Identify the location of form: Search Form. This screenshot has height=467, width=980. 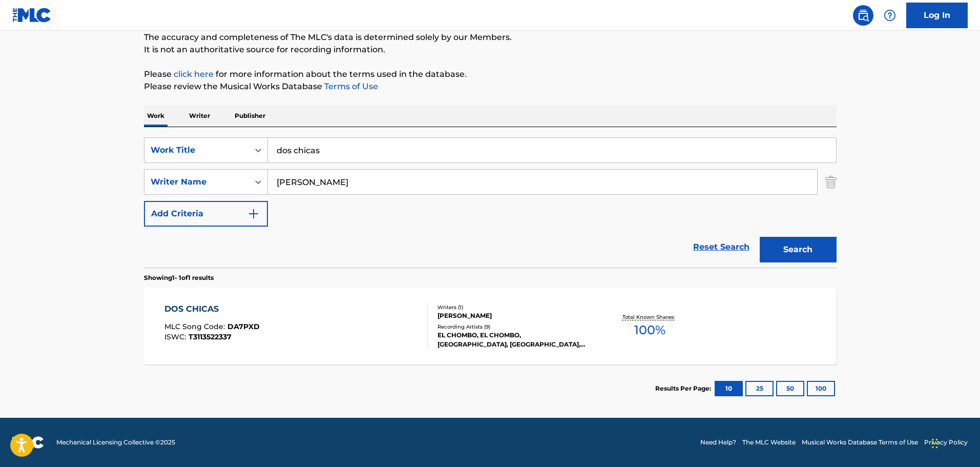
(490, 202).